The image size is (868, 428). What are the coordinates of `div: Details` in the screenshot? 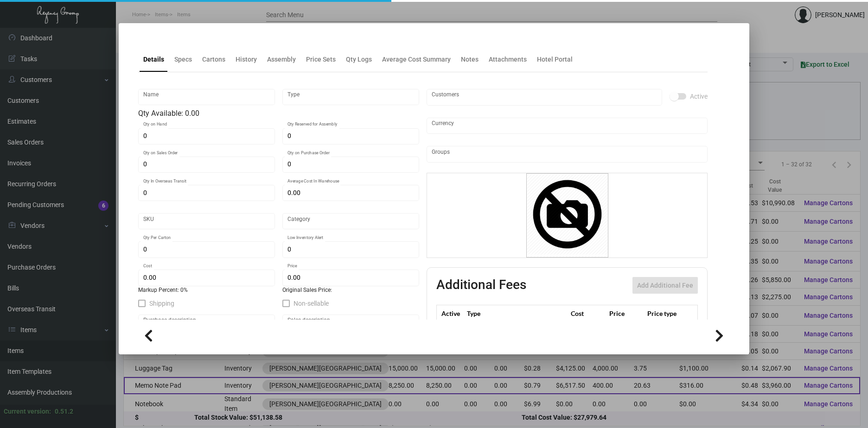 It's located at (153, 60).